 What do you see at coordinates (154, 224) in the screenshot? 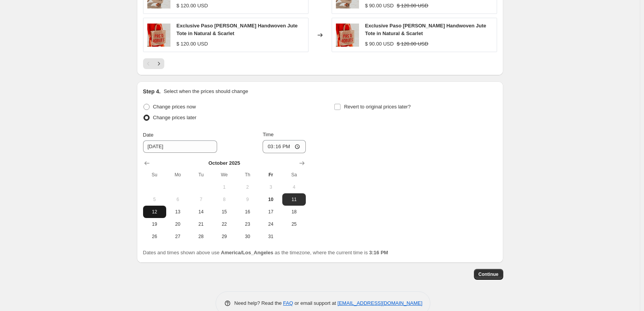
I see `button: Sunday October 19 2025` at bounding box center [154, 224].